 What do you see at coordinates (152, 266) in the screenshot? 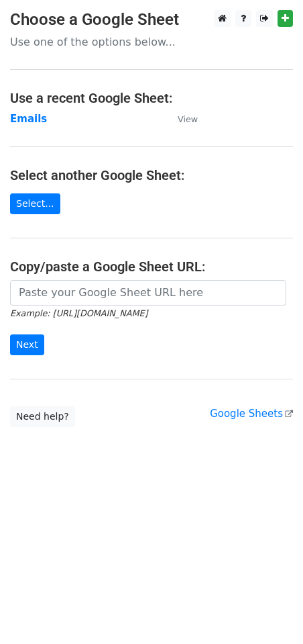
I see `h4: Copy/paste a Google Sheet URL:` at bounding box center [152, 266].